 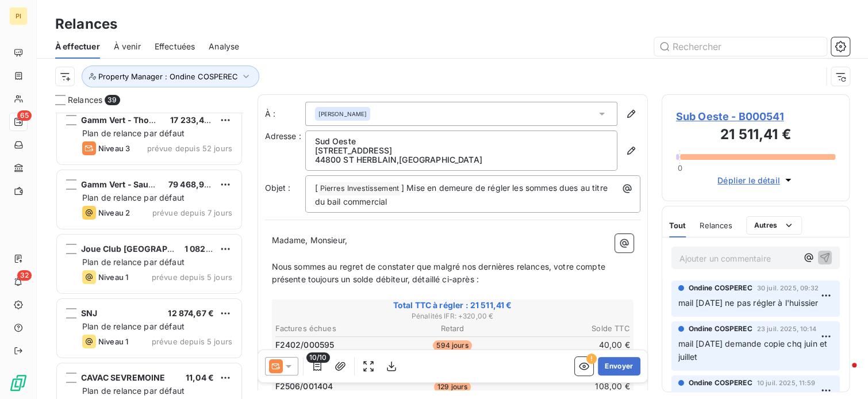 What do you see at coordinates (773, 225) in the screenshot?
I see `button: Autres` at bounding box center [773, 225].